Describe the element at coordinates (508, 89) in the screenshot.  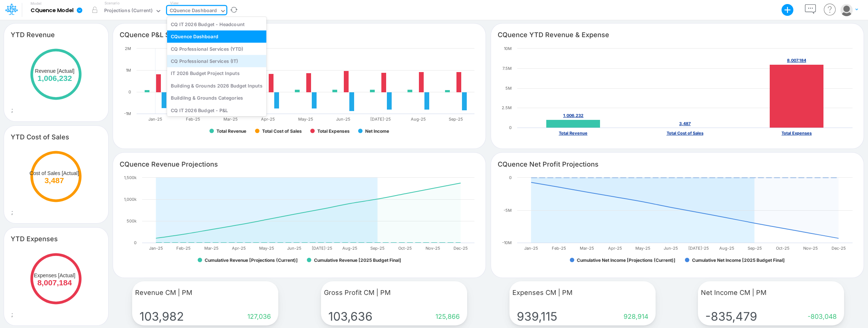
I see `text: 5M` at that location.